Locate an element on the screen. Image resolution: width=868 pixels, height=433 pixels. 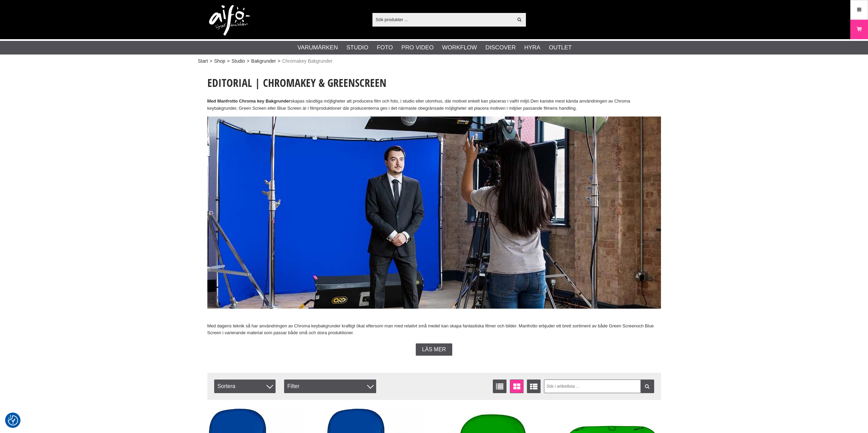
h1: Editorial | Chromakey & Greenscreen is located at coordinates (434, 83).